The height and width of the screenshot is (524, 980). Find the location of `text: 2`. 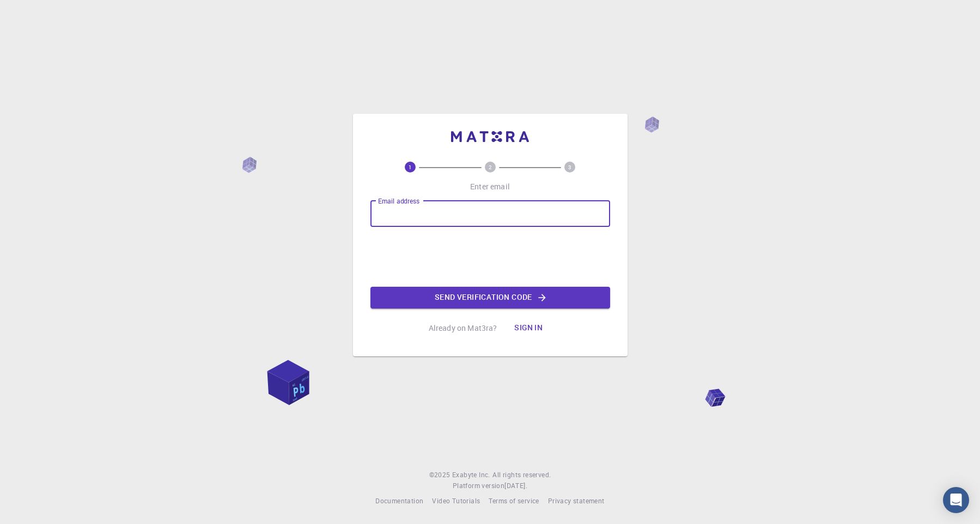

text: 2 is located at coordinates (490, 167).